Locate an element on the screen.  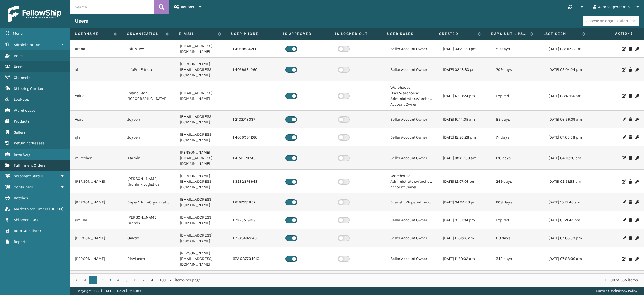
a: 1 is located at coordinates (93, 280).